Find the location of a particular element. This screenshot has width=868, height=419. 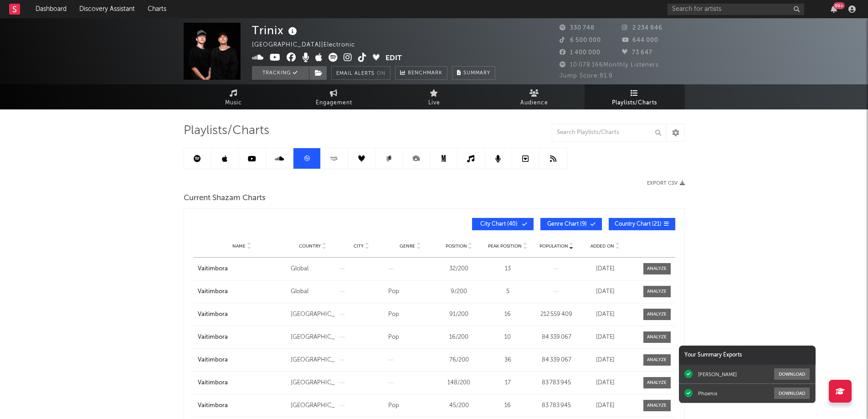

button: Country Chart(21) is located at coordinates (642, 224).